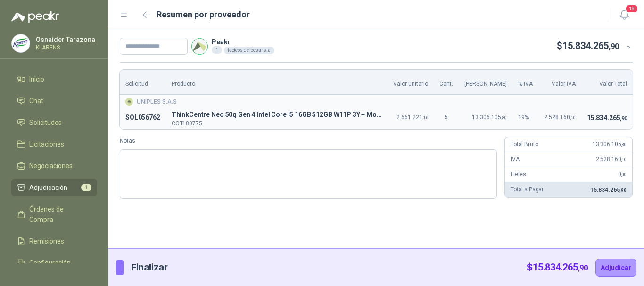 This screenshot has height=286, width=644. What do you see at coordinates (54, 79) in the screenshot?
I see `a: Inicio` at bounding box center [54, 79].